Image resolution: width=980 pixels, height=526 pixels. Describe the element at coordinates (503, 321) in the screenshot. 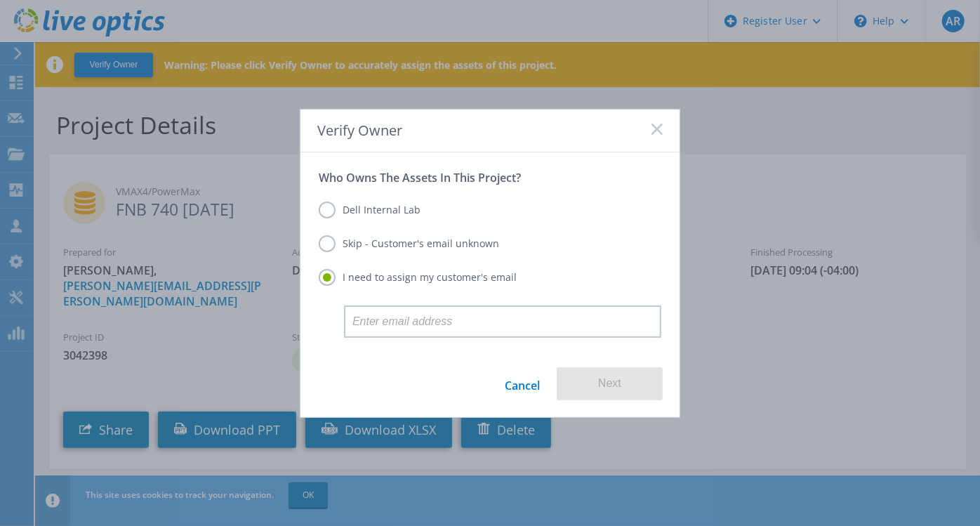

I see `input: Enter email address` at that location.